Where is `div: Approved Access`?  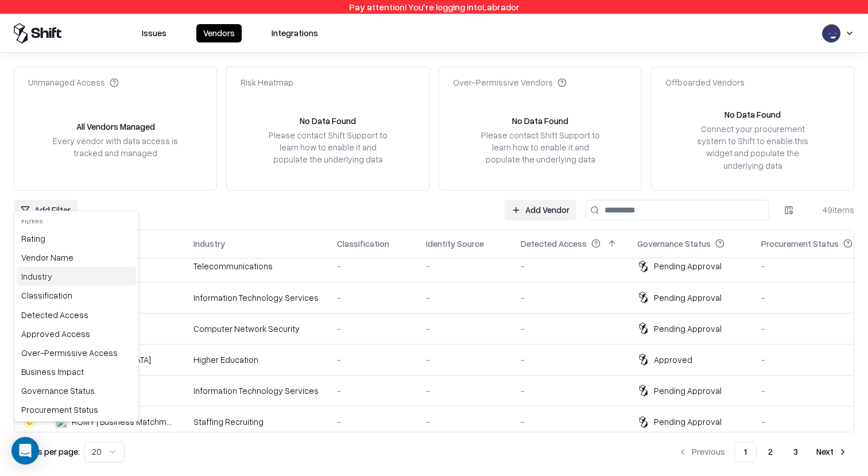 div: Approved Access is located at coordinates (77, 333).